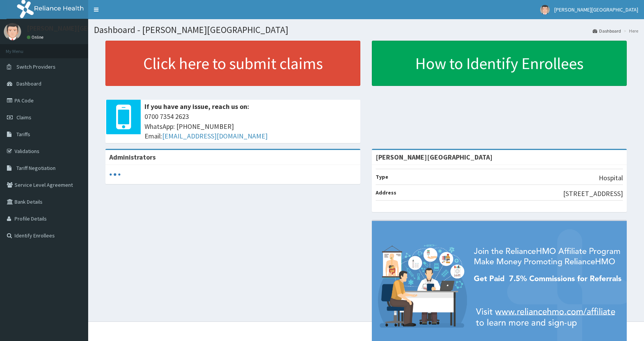 This screenshot has height=341, width=644. Describe the element at coordinates (23, 135) in the screenshot. I see `span: Tariffs` at that location.